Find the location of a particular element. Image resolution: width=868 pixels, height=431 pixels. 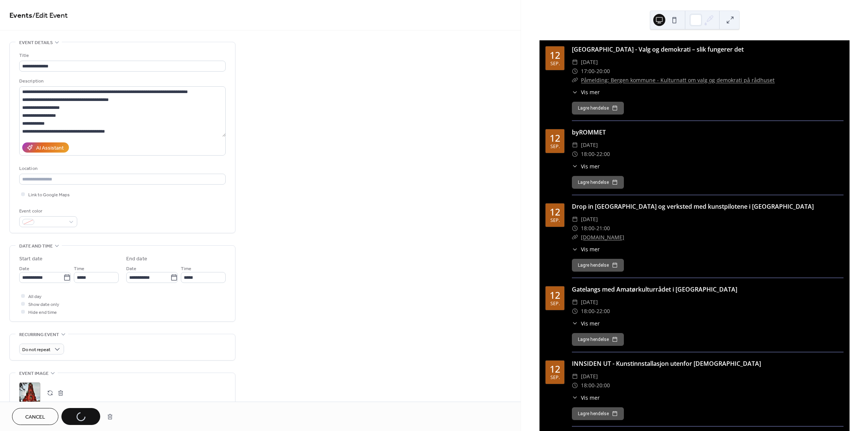

span: Hide end time is located at coordinates (43, 312).